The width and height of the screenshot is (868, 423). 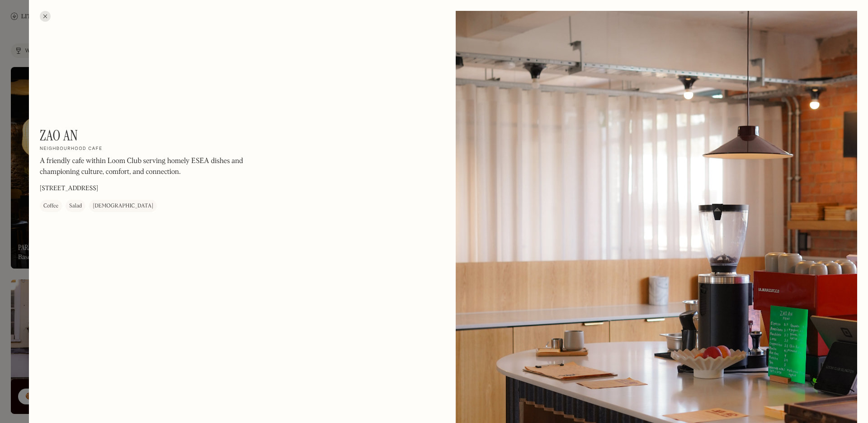 I want to click on p: A friendly cafe within Loom Club serving homely ESEA dishes and championing culture, comfort, and..., so click(x=162, y=167).